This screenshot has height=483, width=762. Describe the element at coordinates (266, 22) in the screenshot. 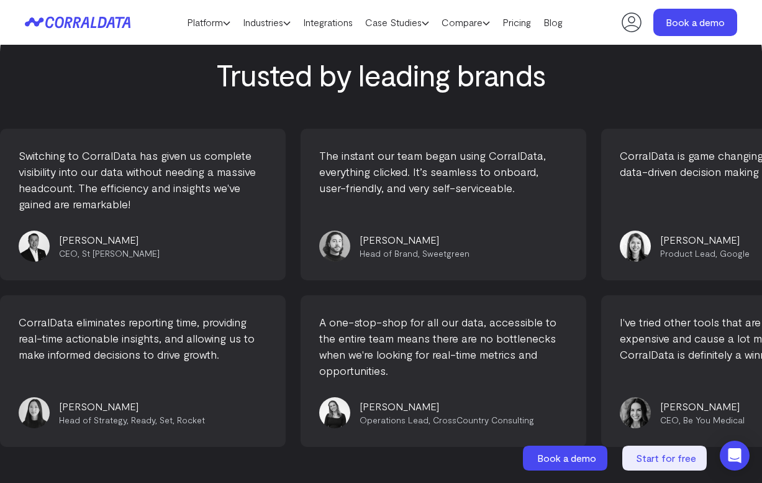

I see `a: Industries` at that location.